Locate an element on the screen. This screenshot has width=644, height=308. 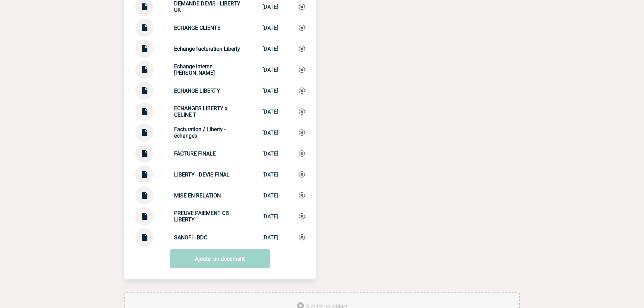
strong: ECHANGES LIBERTY x CELINE T is located at coordinates (201, 112).